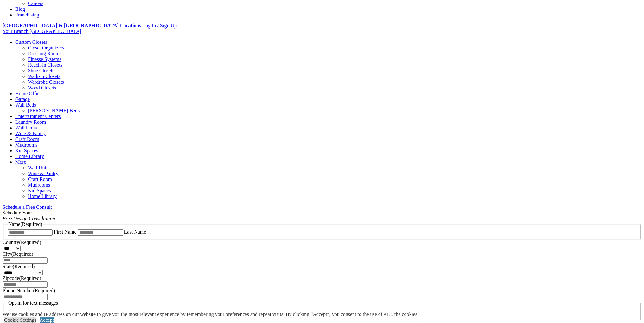 Image resolution: width=644 pixels, height=323 pixels. I want to click on label: Country, so click(22, 242).